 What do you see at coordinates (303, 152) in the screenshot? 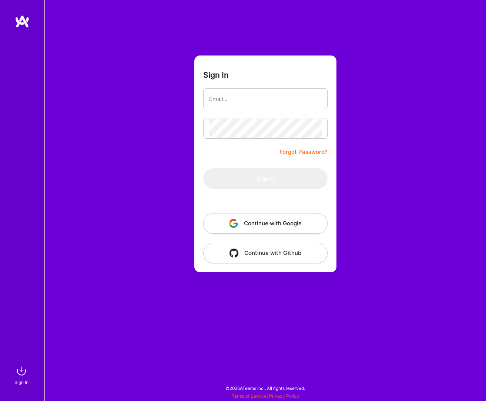
I see `a: Forgot Password?` at bounding box center [303, 152].